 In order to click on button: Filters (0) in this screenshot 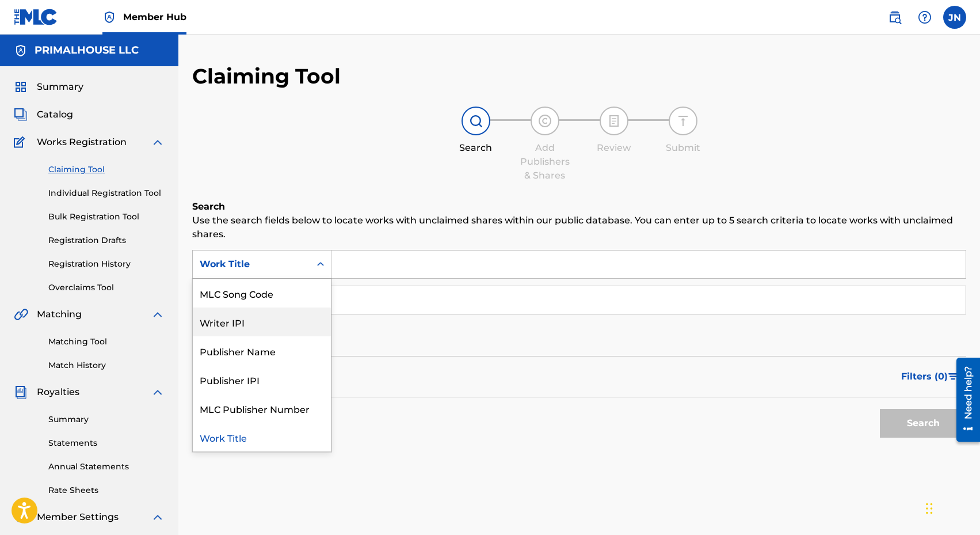, I will do `click(930, 377)`.